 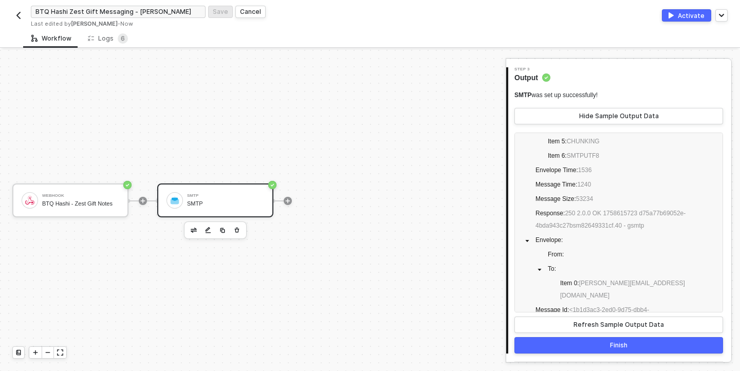 What do you see at coordinates (585, 170) in the screenshot?
I see `span: 1536` at bounding box center [585, 170].